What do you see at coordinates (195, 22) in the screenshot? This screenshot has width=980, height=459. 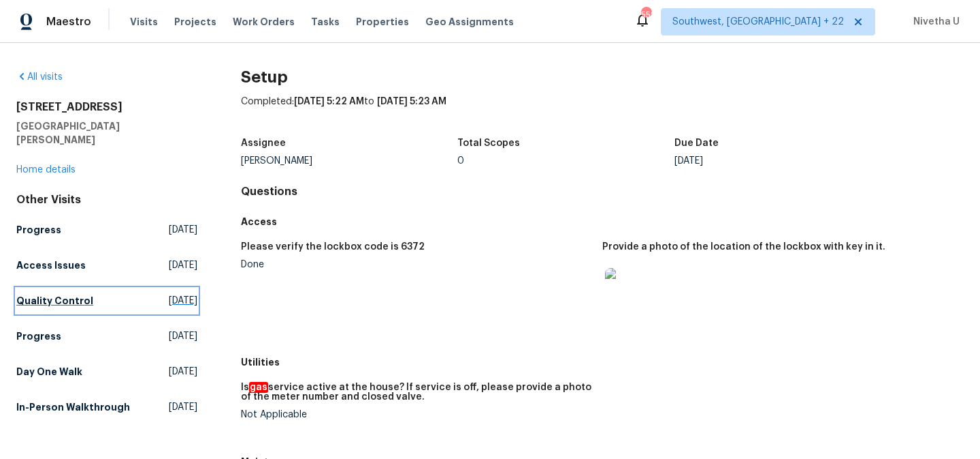 I see `span: Projects` at bounding box center [195, 22].